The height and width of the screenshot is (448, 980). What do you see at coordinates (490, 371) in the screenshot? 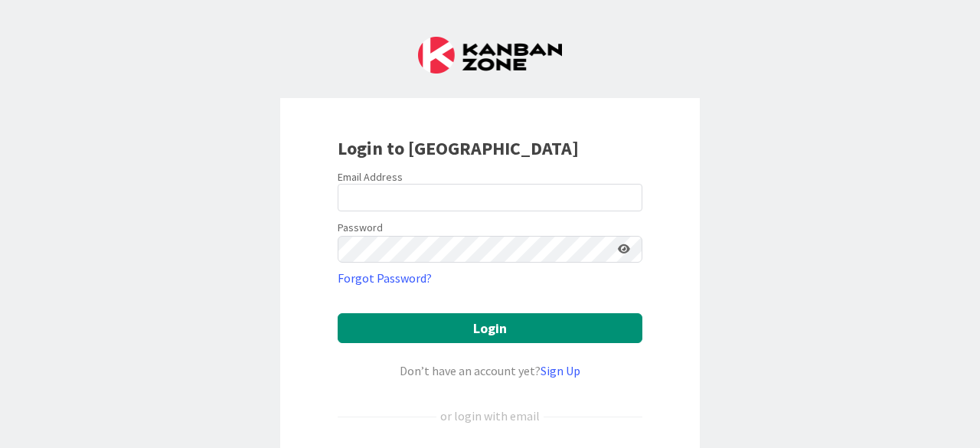
I see `div: Don’t have an account yet?` at bounding box center [490, 371].